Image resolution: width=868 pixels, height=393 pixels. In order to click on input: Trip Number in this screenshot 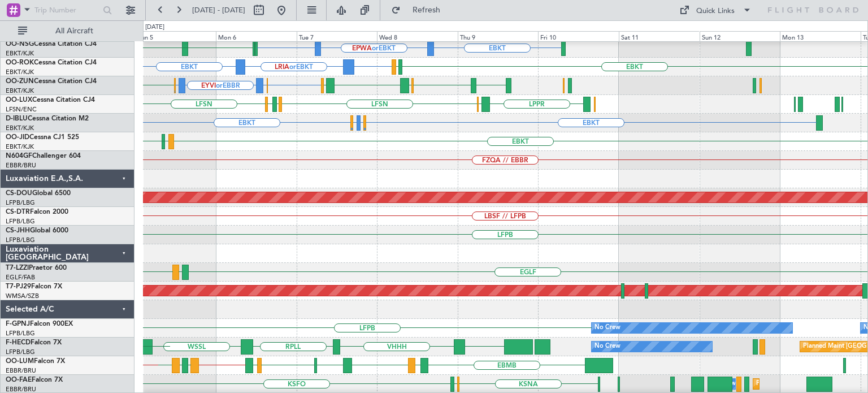, I will do `click(66, 10)`.